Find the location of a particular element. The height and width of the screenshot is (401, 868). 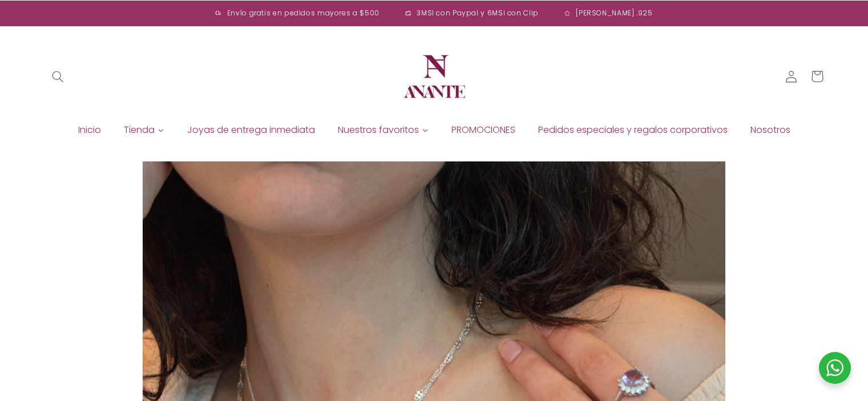

span: Pedidos especiales y regalos corporativos is located at coordinates (633, 130).